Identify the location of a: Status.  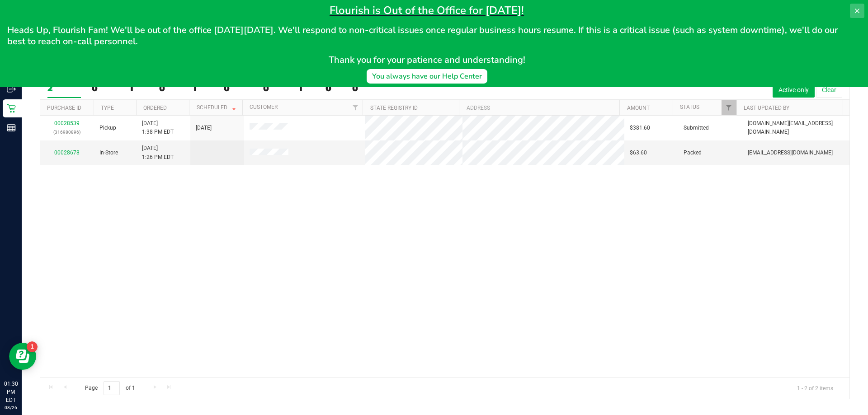
(690, 107).